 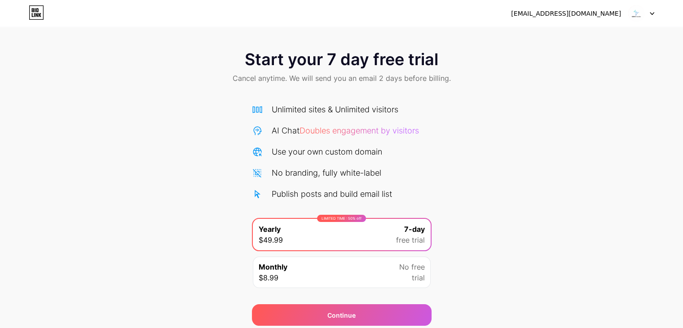 What do you see at coordinates (412, 267) in the screenshot?
I see `span: No free` at bounding box center [412, 267].